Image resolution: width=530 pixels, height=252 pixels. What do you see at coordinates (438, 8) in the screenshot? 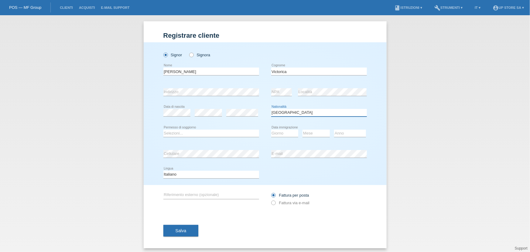
I see `i: build` at bounding box center [438, 8].